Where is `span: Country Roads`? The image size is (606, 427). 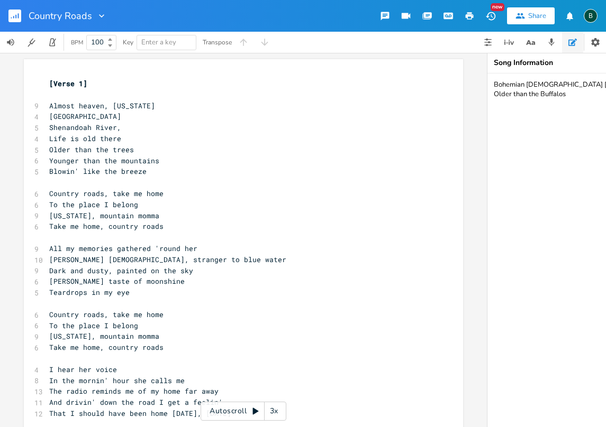
span: Country Roads is located at coordinates (60, 16).